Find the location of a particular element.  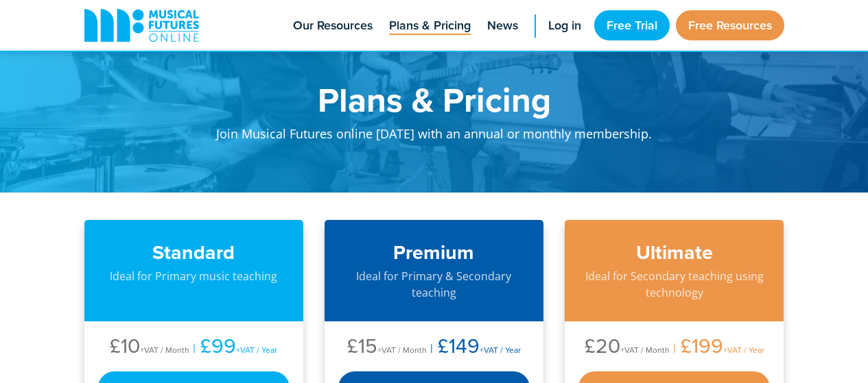

a: Free Trial is located at coordinates (632, 26).